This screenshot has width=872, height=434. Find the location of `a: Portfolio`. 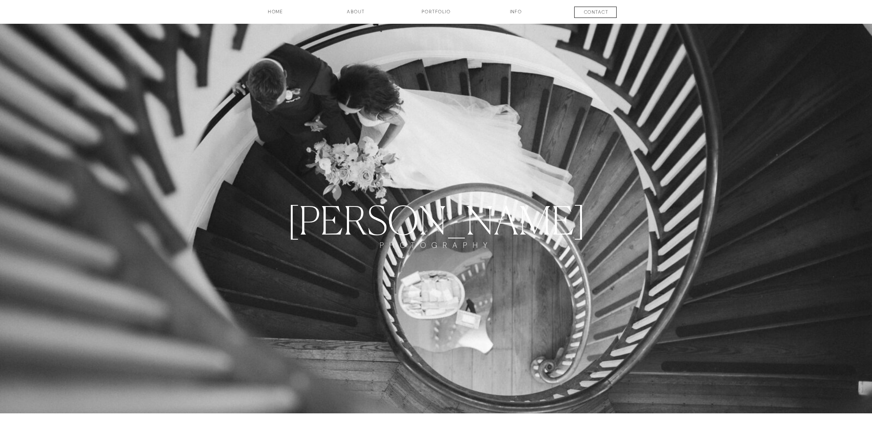

a: Portfolio is located at coordinates (436, 15).